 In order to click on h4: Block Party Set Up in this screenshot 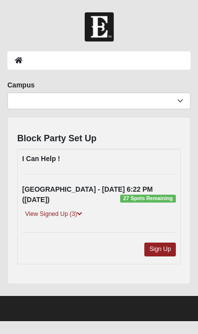, I will do `click(57, 139)`.